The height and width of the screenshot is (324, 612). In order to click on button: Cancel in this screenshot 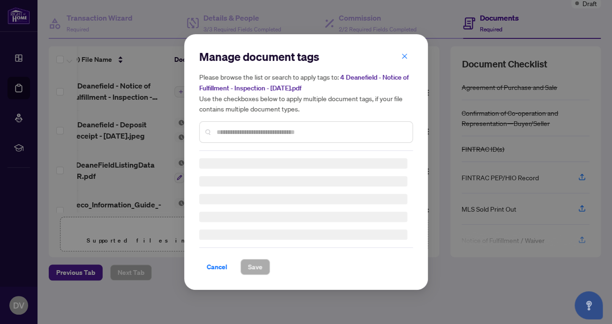, I will do `click(217, 267)`.